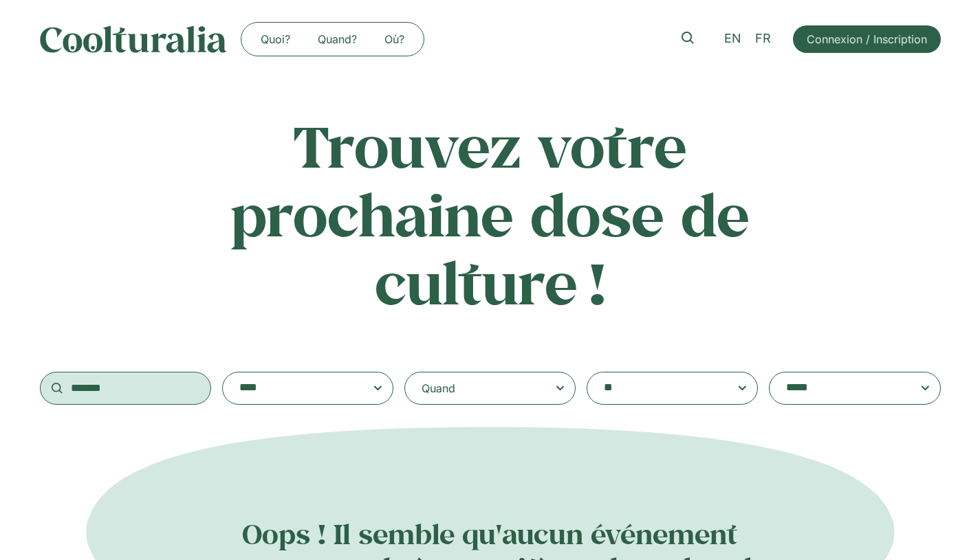 This screenshot has height=560, width=980. Describe the element at coordinates (732, 38) in the screenshot. I see `span: EN` at that location.